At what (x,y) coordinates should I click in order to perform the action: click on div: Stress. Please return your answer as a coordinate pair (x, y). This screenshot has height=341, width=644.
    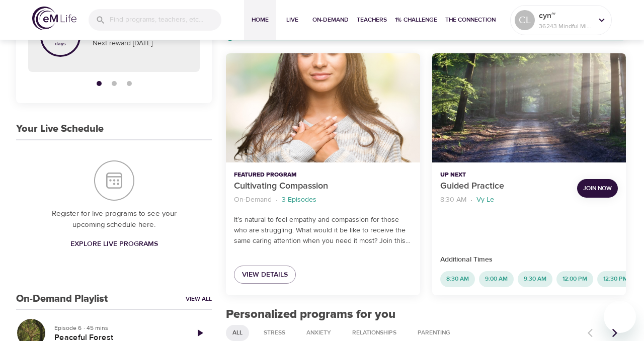
    Looking at the image, I should click on (274, 333).